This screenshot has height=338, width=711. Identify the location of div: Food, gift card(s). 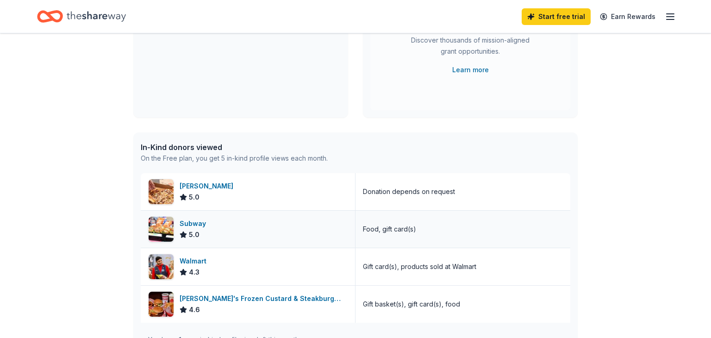
(389, 229).